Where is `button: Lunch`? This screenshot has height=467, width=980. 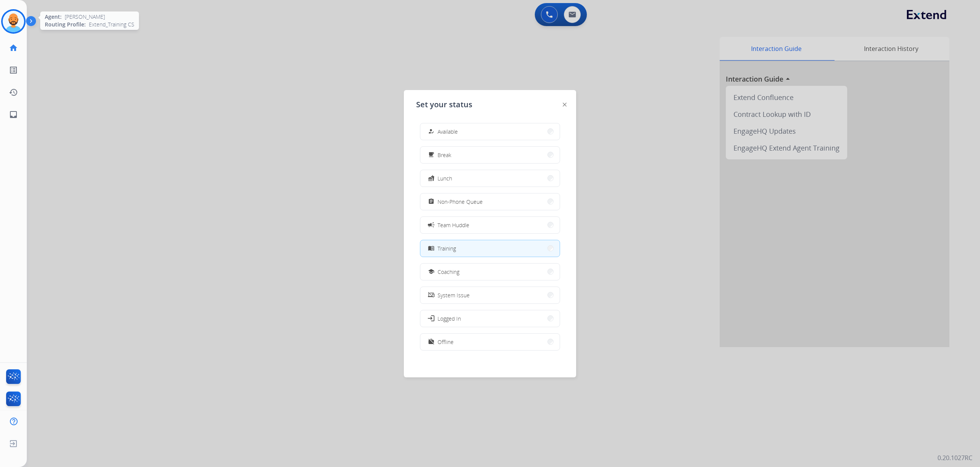 button: Lunch is located at coordinates (490, 178).